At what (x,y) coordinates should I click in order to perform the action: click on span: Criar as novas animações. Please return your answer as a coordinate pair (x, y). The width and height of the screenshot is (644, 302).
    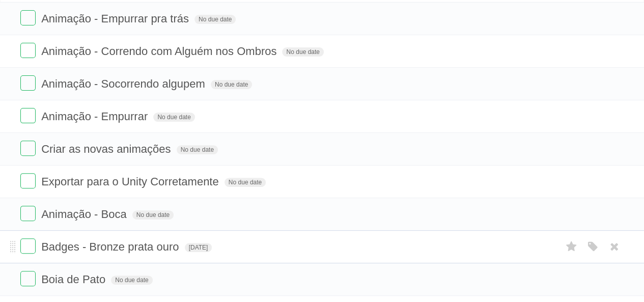
    Looking at the image, I should click on (107, 149).